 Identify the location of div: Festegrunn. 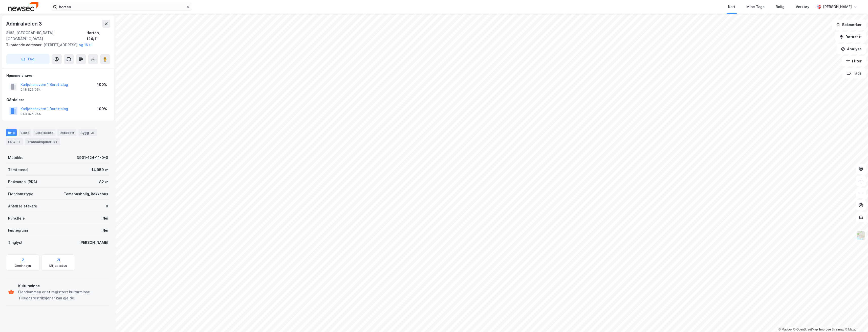
(18, 231).